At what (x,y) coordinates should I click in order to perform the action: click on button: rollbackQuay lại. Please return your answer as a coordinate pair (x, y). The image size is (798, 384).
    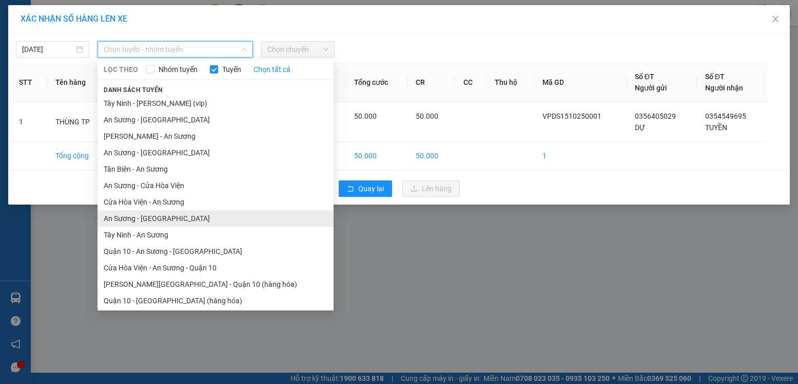
    Looking at the image, I should click on (366, 188).